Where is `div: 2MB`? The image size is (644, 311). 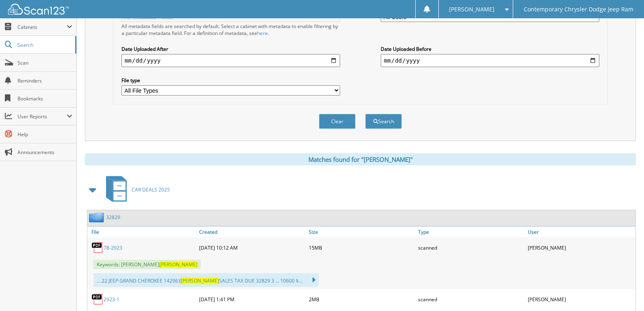 div: 2MB is located at coordinates (361, 299).